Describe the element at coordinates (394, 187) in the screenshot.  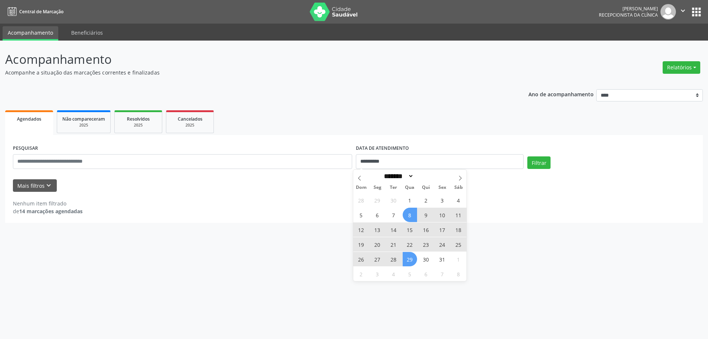
I see `span: Ter` at that location.